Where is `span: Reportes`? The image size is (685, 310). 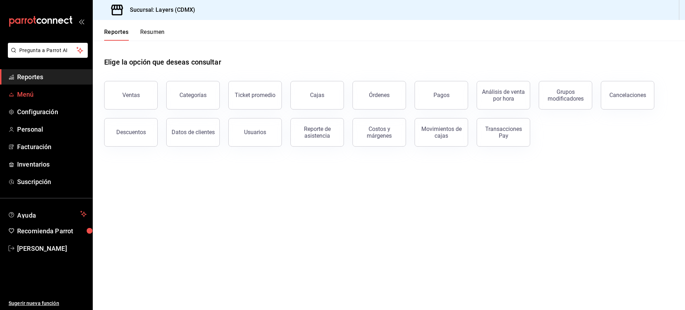
span: Reportes is located at coordinates (52, 77).